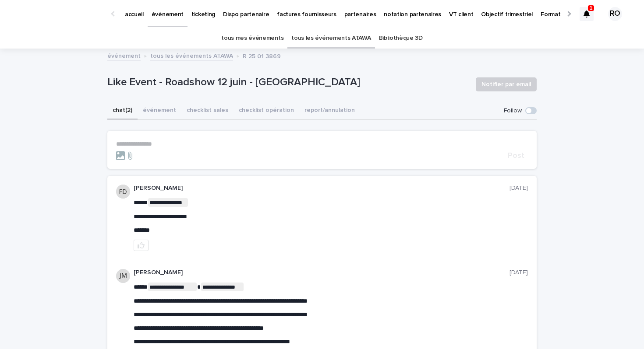 Image resolution: width=644 pixels, height=349 pixels. Describe the element at coordinates (159, 111) in the screenshot. I see `button: événement` at that location.